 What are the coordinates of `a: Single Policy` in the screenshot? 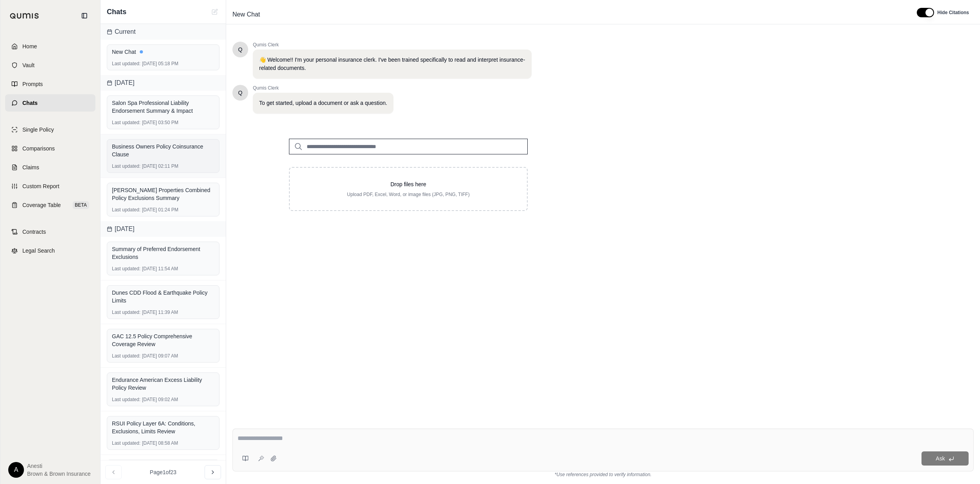 It's located at (50, 130).